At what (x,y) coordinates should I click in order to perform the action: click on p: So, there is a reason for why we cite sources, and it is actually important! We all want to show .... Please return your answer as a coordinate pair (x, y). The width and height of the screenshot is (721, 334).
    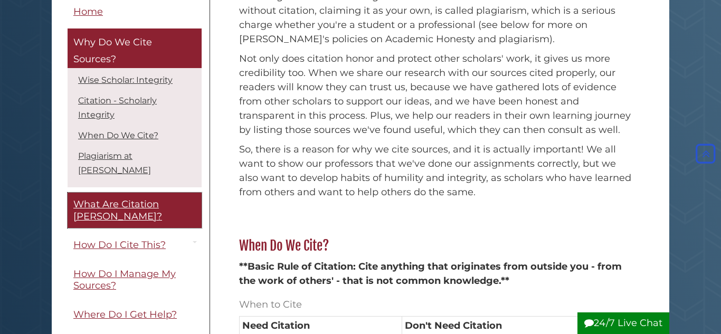
    Looking at the image, I should click on (435, 171).